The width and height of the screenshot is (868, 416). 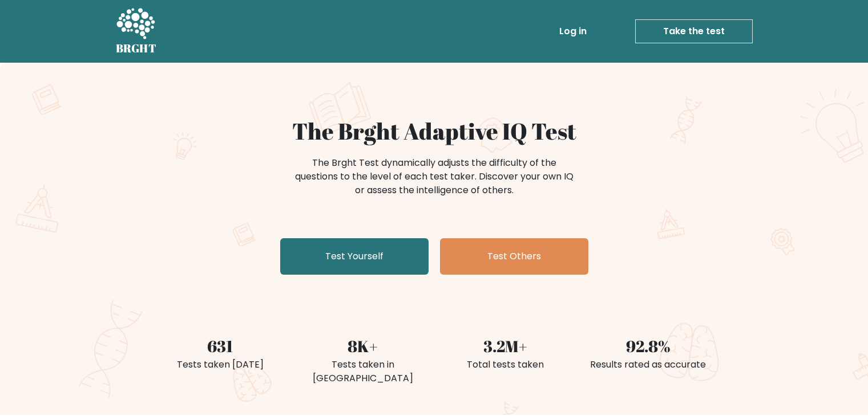 I want to click on a: Test Yourself, so click(x=355, y=256).